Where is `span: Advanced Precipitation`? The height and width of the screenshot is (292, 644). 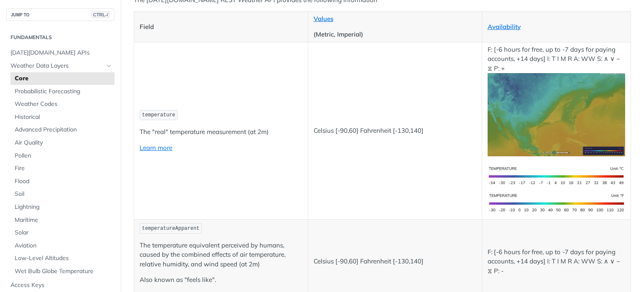 span: Advanced Precipitation is located at coordinates (64, 130).